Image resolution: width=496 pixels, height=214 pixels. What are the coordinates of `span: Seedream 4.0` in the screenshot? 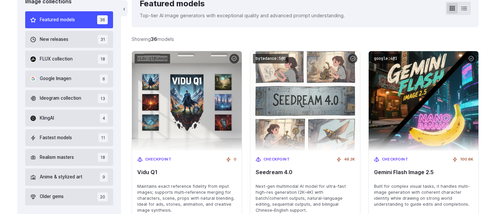 It's located at (305, 172).